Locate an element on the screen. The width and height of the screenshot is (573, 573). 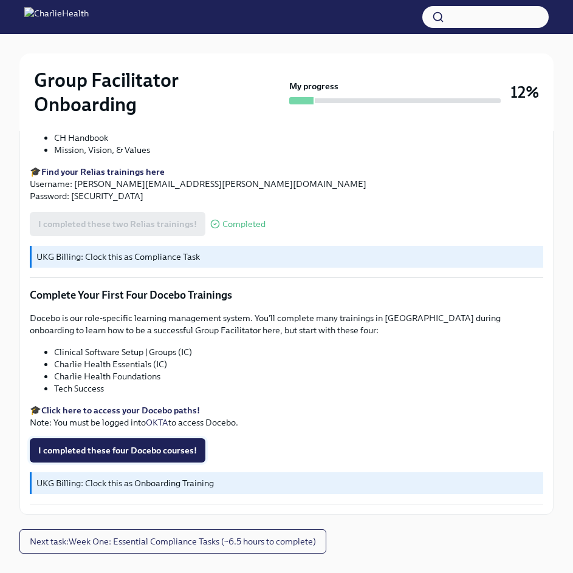
span: Completed is located at coordinates (244, 224).